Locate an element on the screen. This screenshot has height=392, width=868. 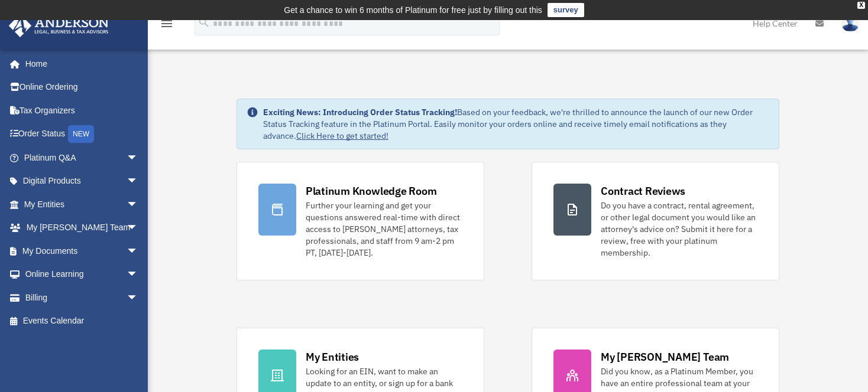
a: Order StatusNEW is located at coordinates (82, 134).